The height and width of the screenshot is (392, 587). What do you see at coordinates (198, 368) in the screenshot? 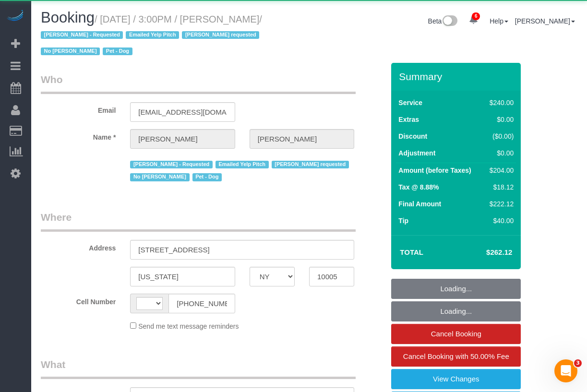
I see `legend: What` at bounding box center [198, 368].